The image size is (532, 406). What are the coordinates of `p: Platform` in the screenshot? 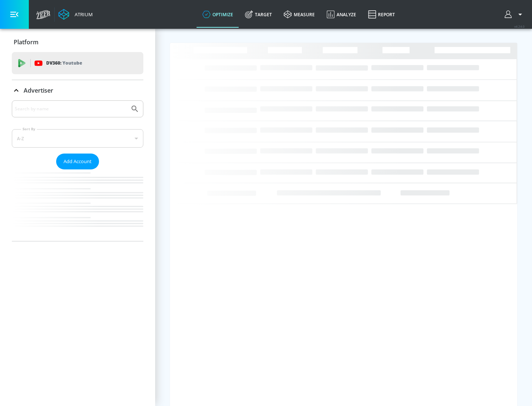 It's located at (26, 42).